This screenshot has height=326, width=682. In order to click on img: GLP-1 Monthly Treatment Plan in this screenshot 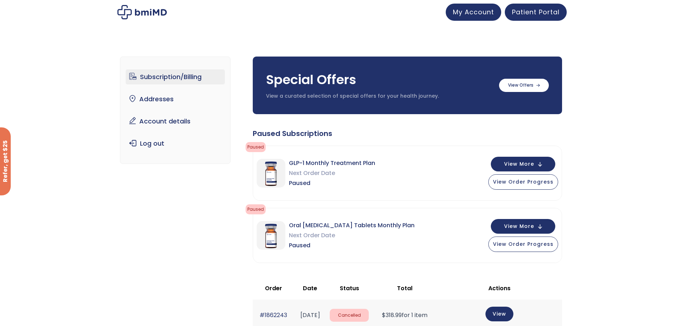, I will do `click(271, 173)`.